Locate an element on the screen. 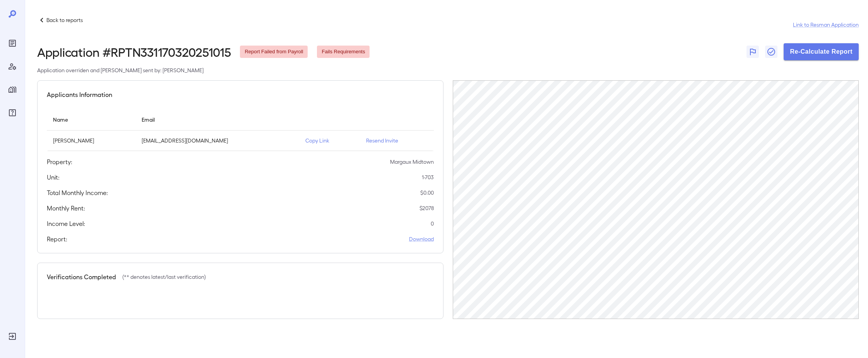 The height and width of the screenshot is (358, 868). p: 1-703 is located at coordinates (427, 177).